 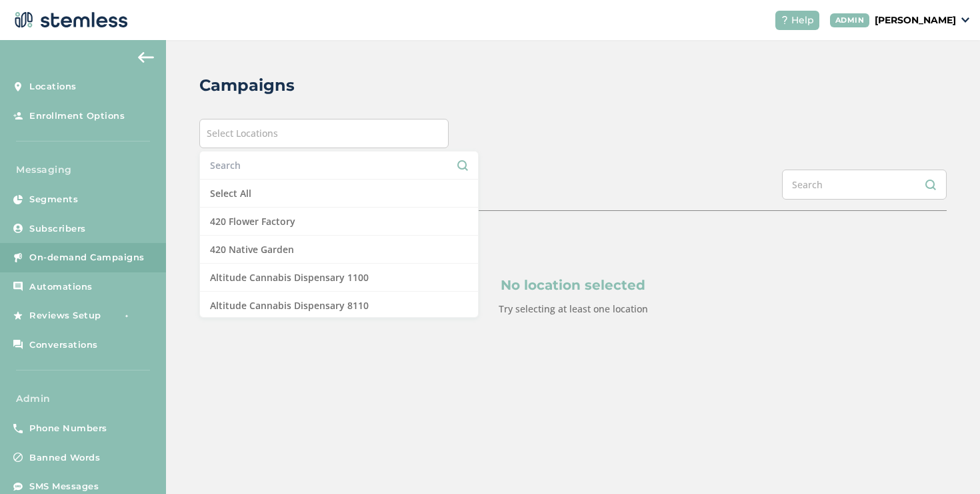 What do you see at coordinates (339, 305) in the screenshot?
I see `li: Altitude Cannabis Dispensary 8110` at bounding box center [339, 305].